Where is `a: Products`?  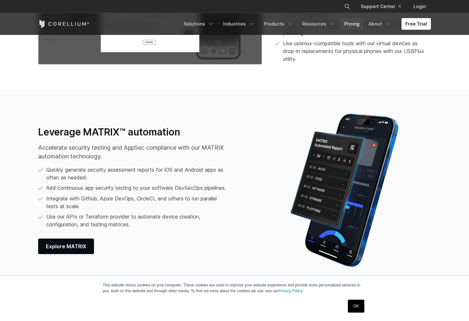
a: Products is located at coordinates (279, 24).